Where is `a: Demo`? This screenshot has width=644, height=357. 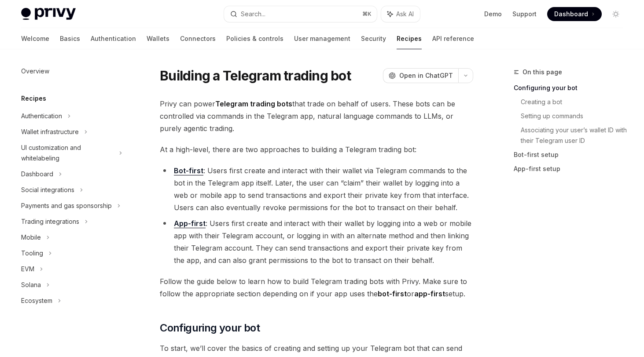
a: Demo is located at coordinates (493, 14).